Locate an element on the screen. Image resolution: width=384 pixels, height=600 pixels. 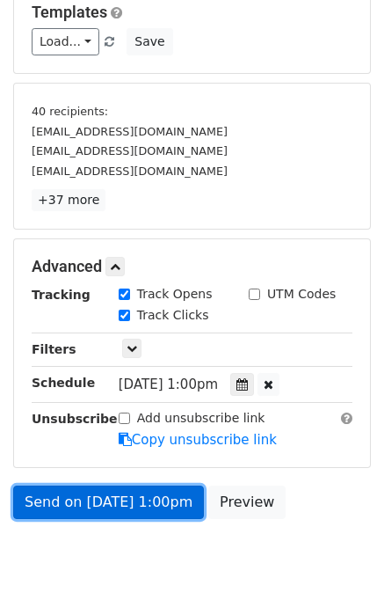
strong: Filters is located at coordinates (54, 349).